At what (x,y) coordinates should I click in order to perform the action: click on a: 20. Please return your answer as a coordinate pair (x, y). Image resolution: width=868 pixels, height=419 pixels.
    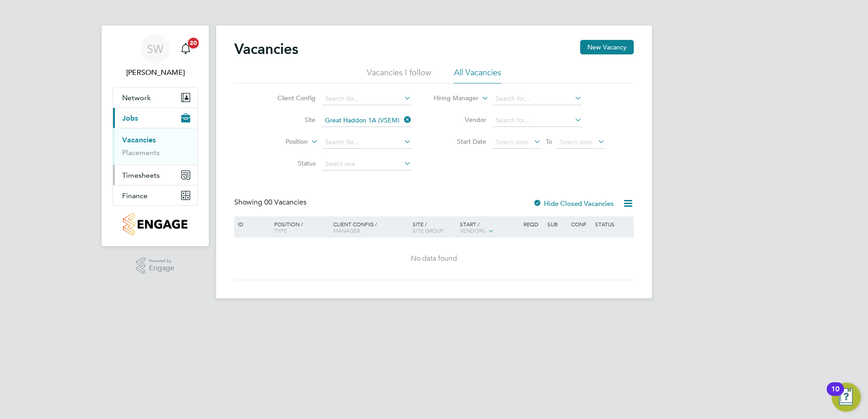
    Looking at the image, I should click on (186, 49).